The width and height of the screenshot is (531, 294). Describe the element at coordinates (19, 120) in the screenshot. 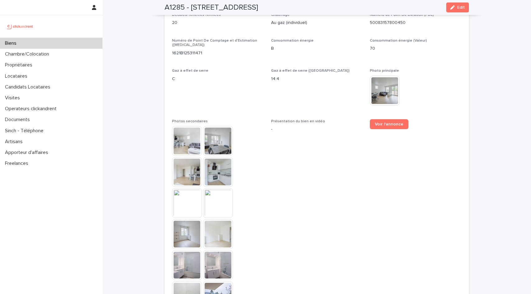

I see `p: Documents` at that location.